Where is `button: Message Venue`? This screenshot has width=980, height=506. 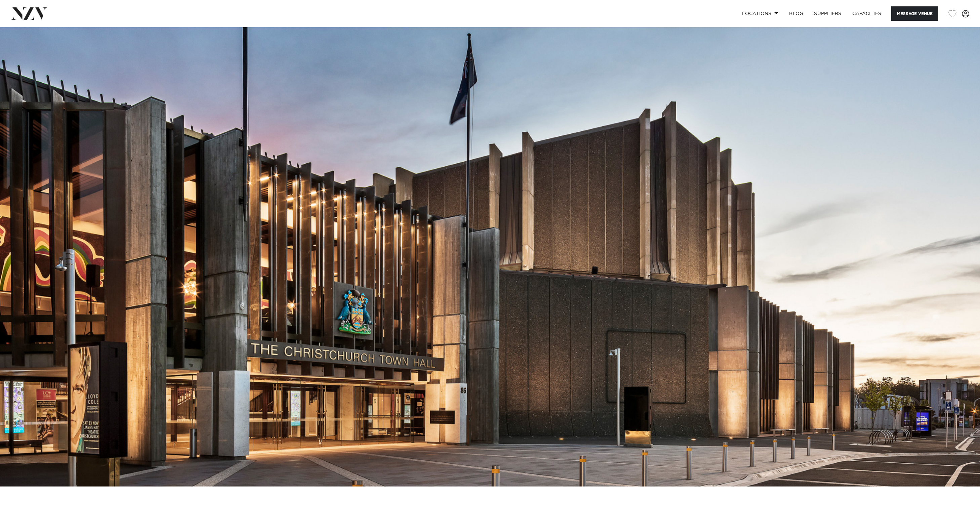
button: Message Venue is located at coordinates (915, 14).